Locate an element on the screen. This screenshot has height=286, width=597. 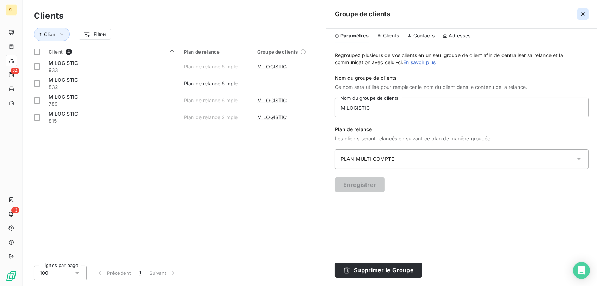
span: Clients is located at coordinates (391, 36).